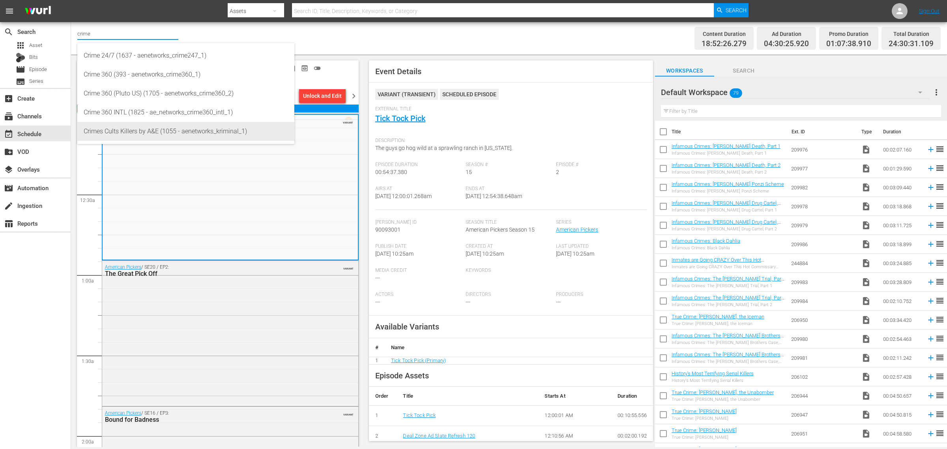 The image size is (947, 449). Describe the element at coordinates (902, 358) in the screenshot. I see `td: 00:02:11.242` at that location.